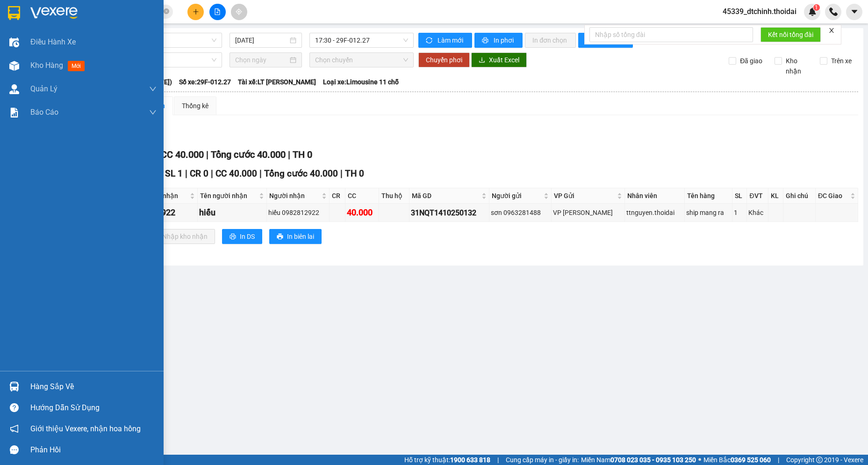 The width and height of the screenshot is (868, 465). I want to click on div: Khác, so click(758, 213).